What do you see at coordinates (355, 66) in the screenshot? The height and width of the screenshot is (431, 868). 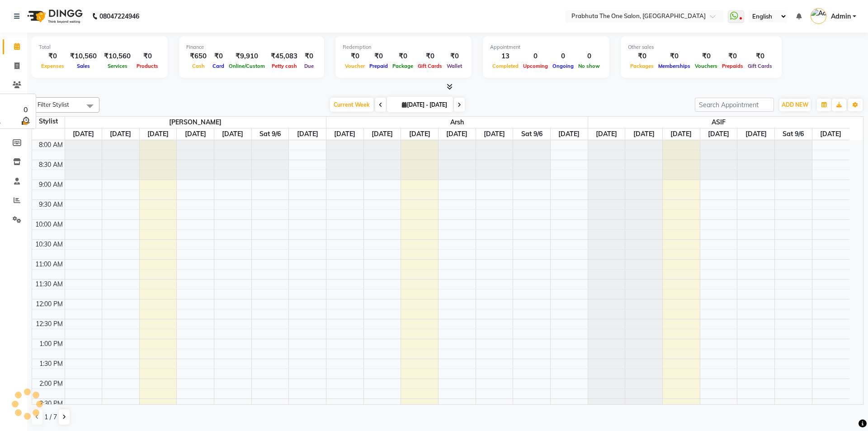 I see `span: Voucher` at bounding box center [355, 66].